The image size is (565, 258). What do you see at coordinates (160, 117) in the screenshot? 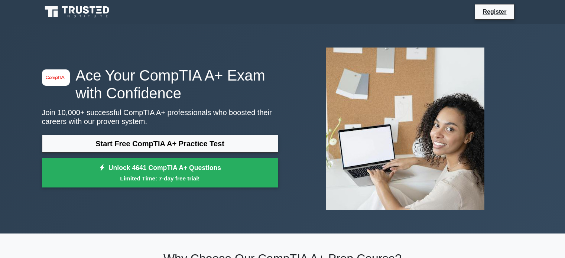
I see `p: Join 10,000+ successful CompTIA A+ professionals who boosted their careers with our proven system.` at bounding box center [160, 117].